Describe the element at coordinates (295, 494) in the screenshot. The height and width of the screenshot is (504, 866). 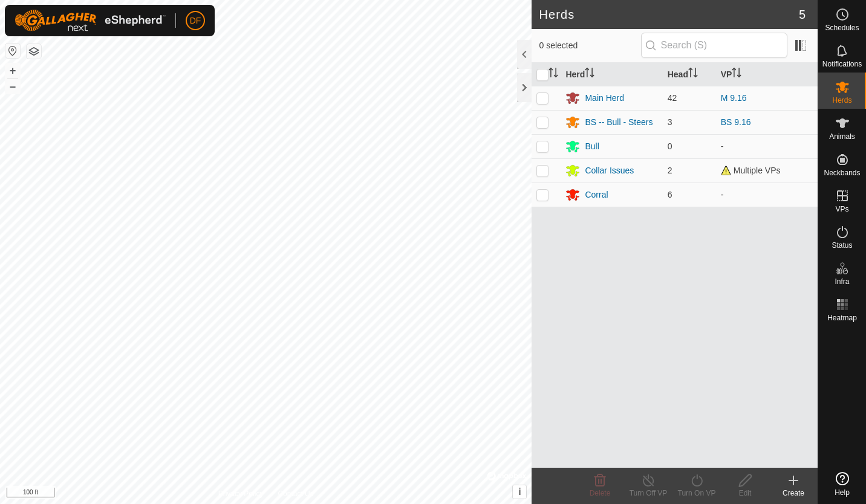
I see `a: Contact Us` at that location.